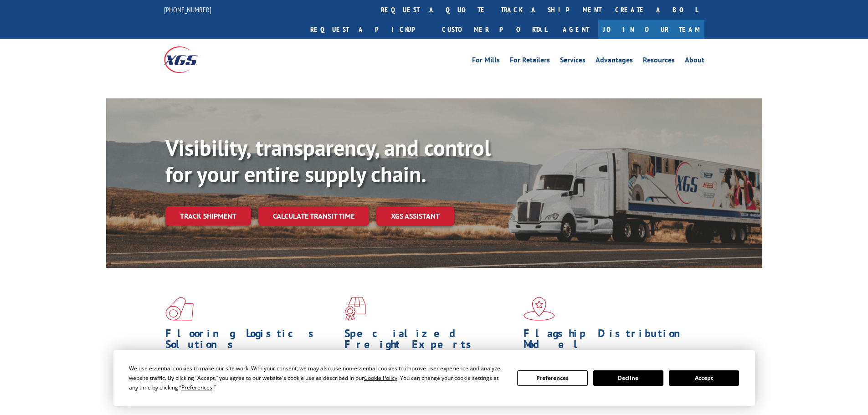 This screenshot has width=868, height=415. Describe the element at coordinates (486, 61) in the screenshot. I see `a: For Mills` at that location.